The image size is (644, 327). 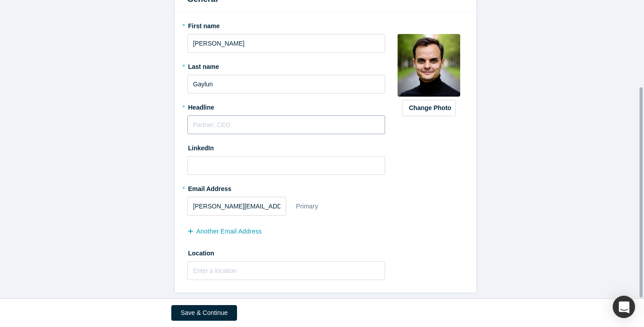 What do you see at coordinates (429, 108) in the screenshot?
I see `button: Change Photo` at bounding box center [429, 108].